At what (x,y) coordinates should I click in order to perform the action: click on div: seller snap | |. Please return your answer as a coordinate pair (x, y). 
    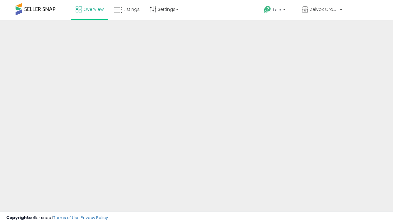
    Looking at the image, I should click on (57, 218).